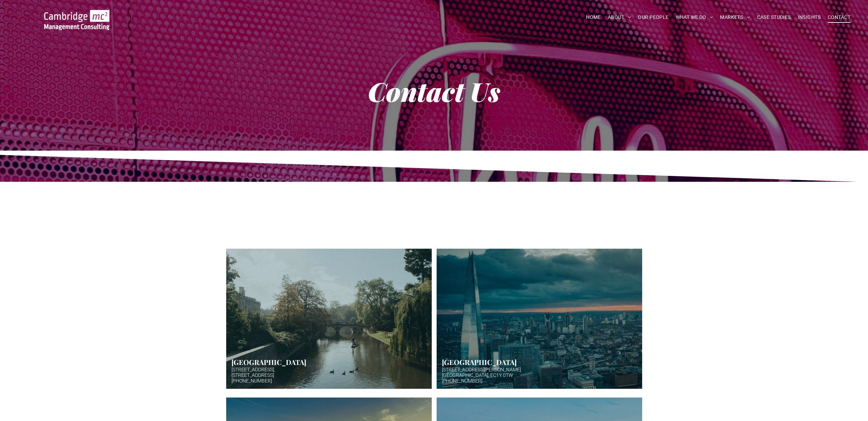 This screenshot has height=421, width=868. I want to click on strong: Us, so click(485, 91).